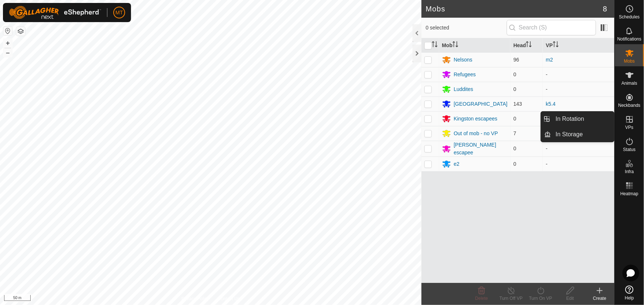  Describe the element at coordinates (463, 89) in the screenshot. I see `div: Luddites` at that location.